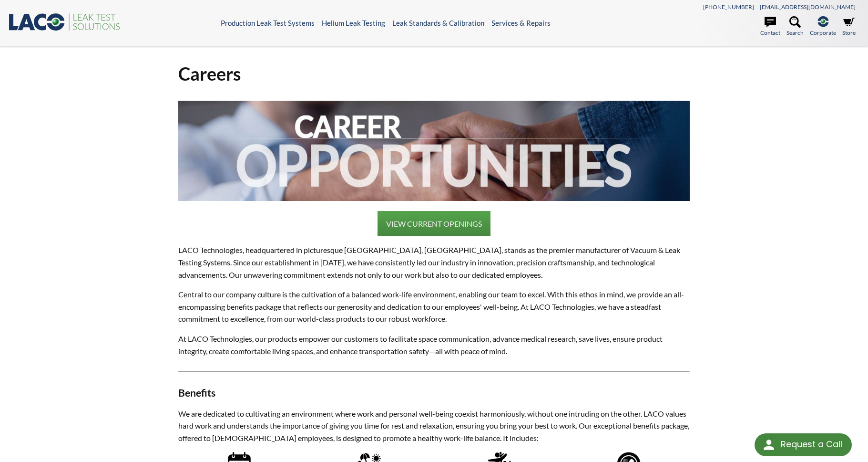 This screenshot has width=868, height=462. Describe the element at coordinates (353, 23) in the screenshot. I see `a: Helium Leak Testing` at that location.